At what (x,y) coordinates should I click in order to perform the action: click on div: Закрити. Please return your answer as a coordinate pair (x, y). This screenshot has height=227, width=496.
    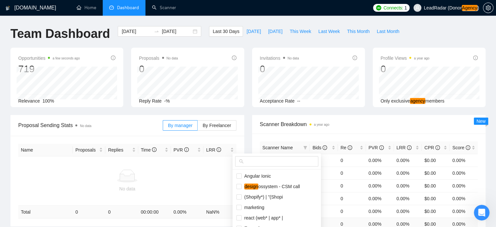
    Looking at the image, I should click on (214, 8).